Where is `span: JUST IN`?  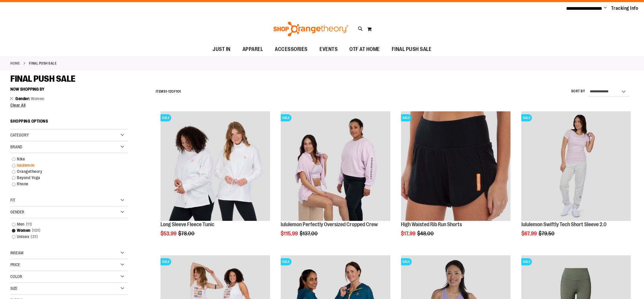 span: JUST IN is located at coordinates (221, 49).